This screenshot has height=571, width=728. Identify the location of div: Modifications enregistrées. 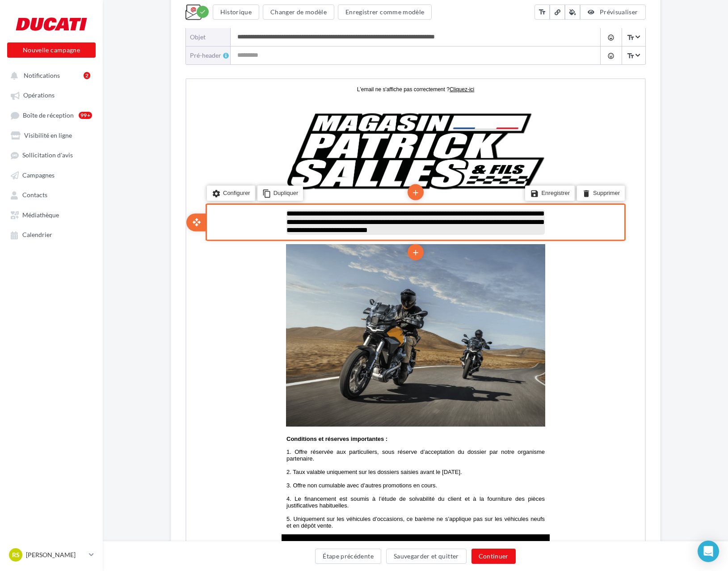
(203, 11).